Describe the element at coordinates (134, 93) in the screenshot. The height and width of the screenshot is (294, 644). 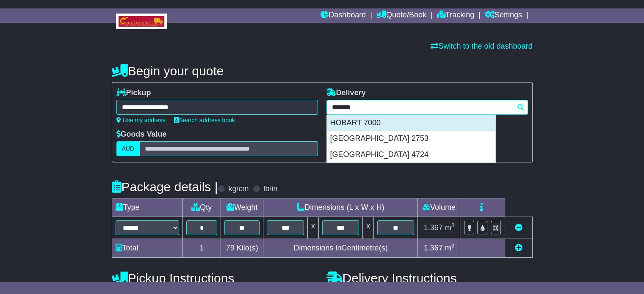
I see `label: Pickup` at that location.